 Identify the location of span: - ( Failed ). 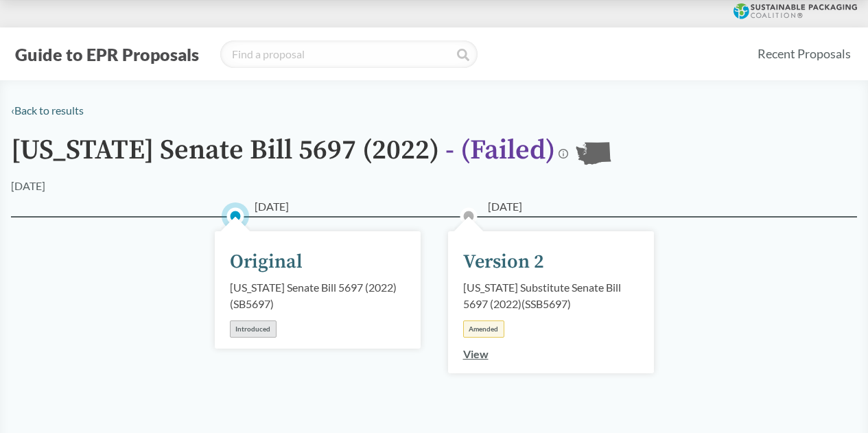
(500, 150).